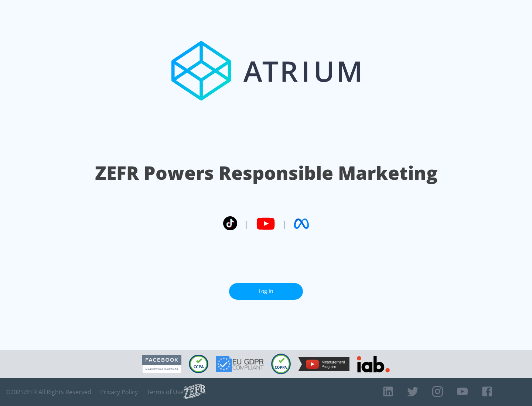 This screenshot has width=532, height=406. What do you see at coordinates (281, 364) in the screenshot?
I see `img: COPPA Compliant` at bounding box center [281, 364].